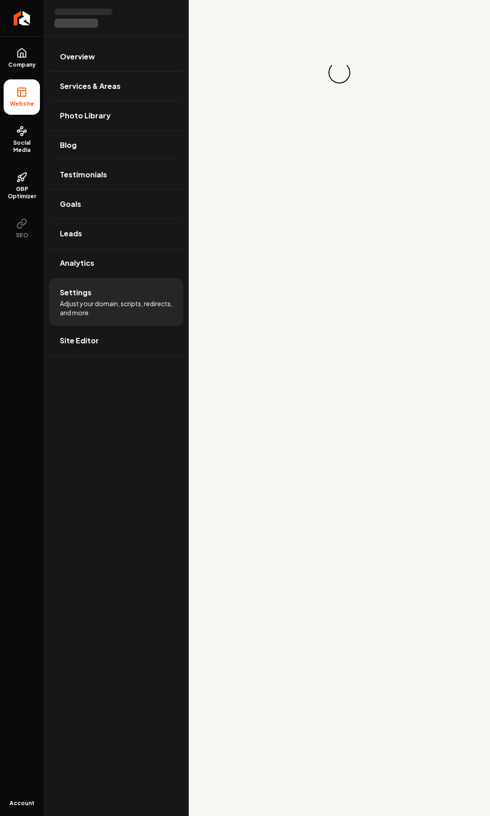 The width and height of the screenshot is (490, 816). Describe the element at coordinates (22, 229) in the screenshot. I see `button: SEO` at that location.